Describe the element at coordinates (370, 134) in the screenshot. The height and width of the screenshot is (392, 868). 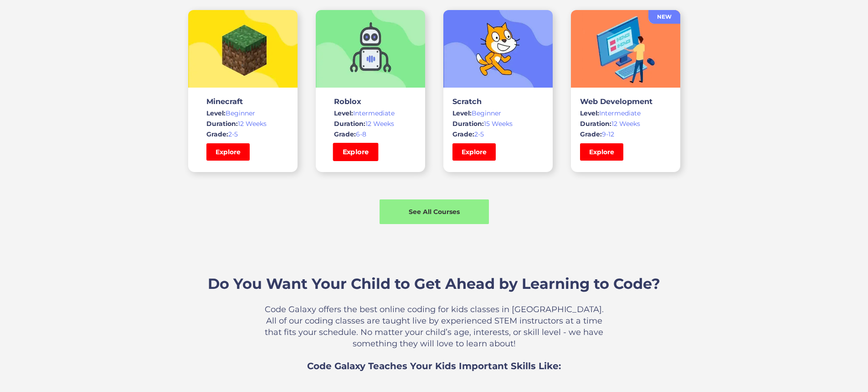
I see `div: 6-8` at that location.